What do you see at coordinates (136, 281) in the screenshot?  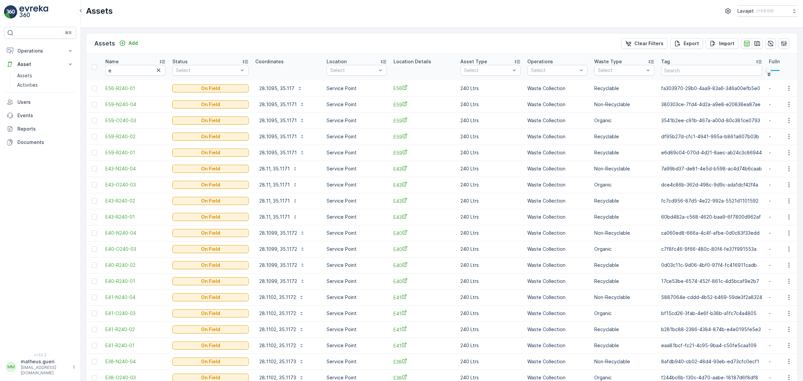 I see `span: E40-R240-01` at bounding box center [136, 281].